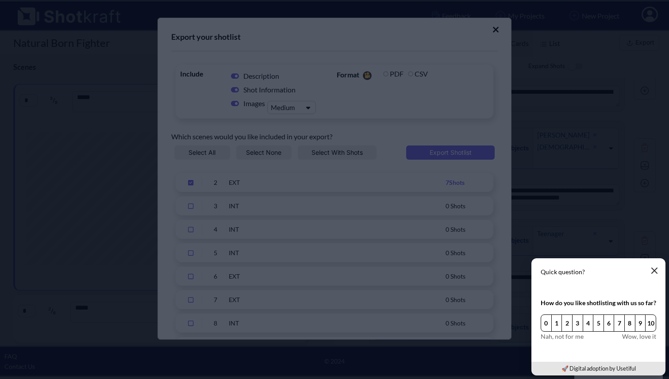  Describe the element at coordinates (567, 323) in the screenshot. I see `button: 2` at that location.